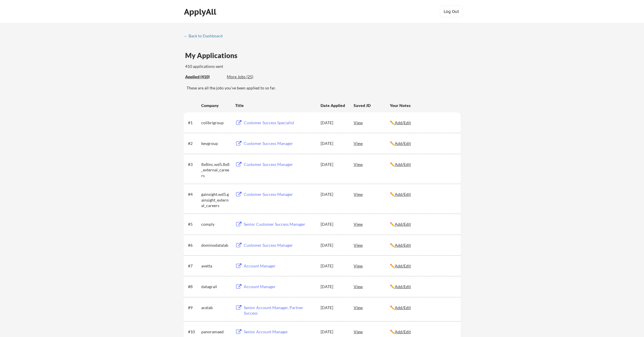 This screenshot has width=644, height=337. I want to click on div: comply, so click(216, 225).